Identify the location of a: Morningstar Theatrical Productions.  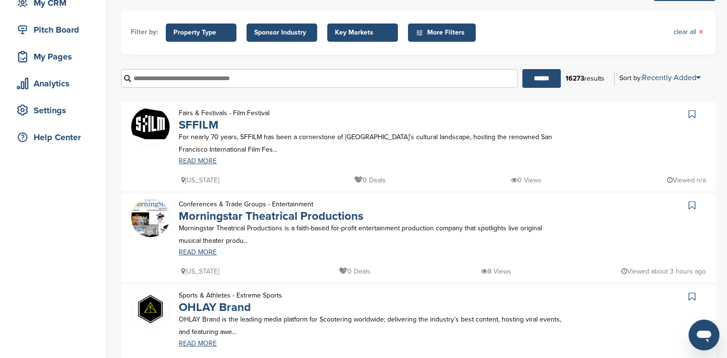
(271, 216).